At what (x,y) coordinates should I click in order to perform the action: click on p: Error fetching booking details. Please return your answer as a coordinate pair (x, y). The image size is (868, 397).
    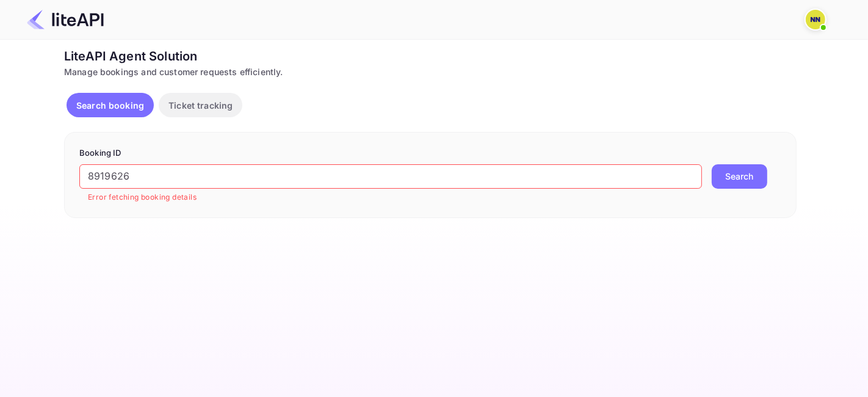
    Looking at the image, I should click on (391, 197).